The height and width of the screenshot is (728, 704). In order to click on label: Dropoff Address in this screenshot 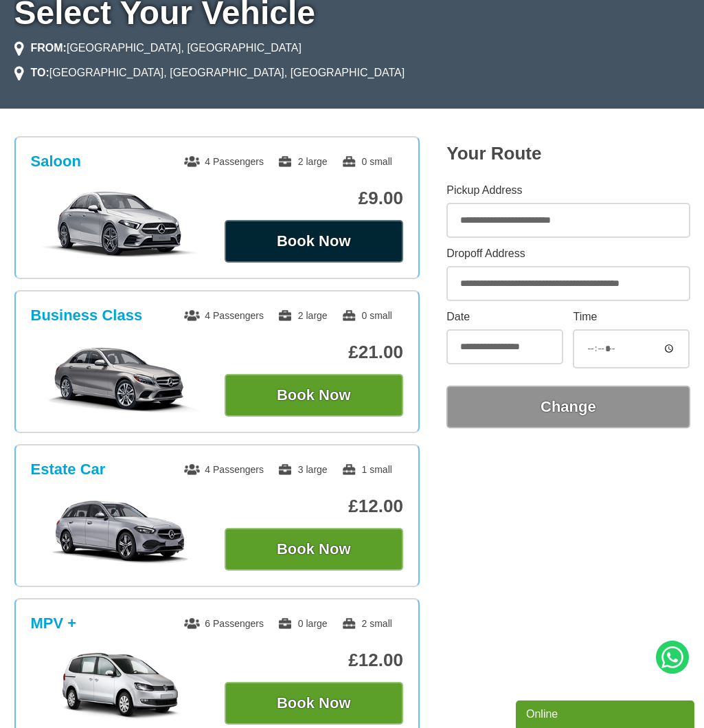, I will do `click(568, 253)`.